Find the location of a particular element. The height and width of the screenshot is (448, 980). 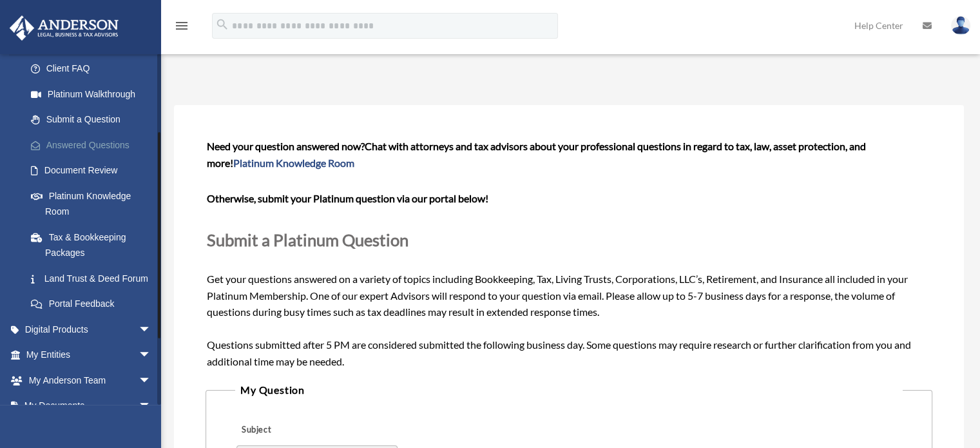

a: Land Trust & Deed Forum is located at coordinates (94, 278).